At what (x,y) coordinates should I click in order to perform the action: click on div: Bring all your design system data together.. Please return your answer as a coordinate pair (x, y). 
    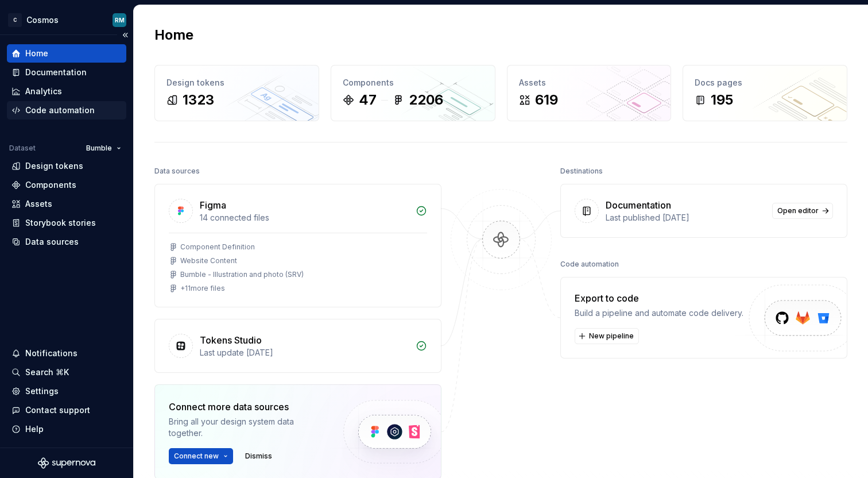
    Looking at the image, I should click on (246, 427).